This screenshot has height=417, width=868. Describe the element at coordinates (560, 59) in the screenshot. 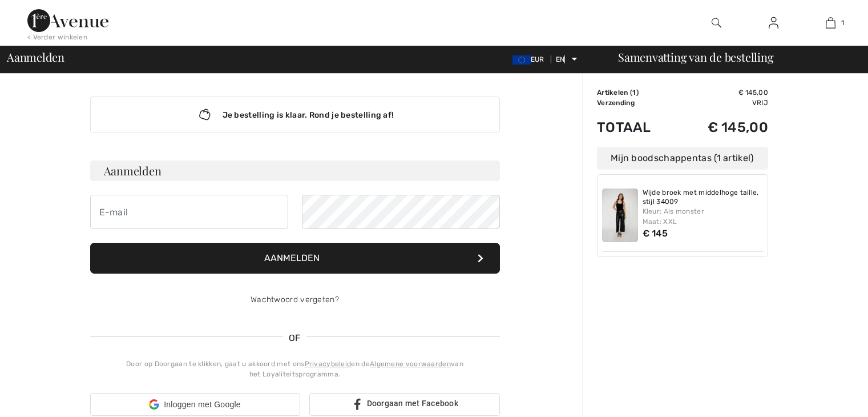

I see `font: EN` at that location.